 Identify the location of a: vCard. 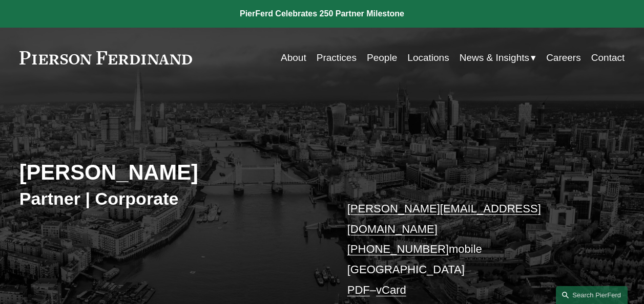
(391, 290).